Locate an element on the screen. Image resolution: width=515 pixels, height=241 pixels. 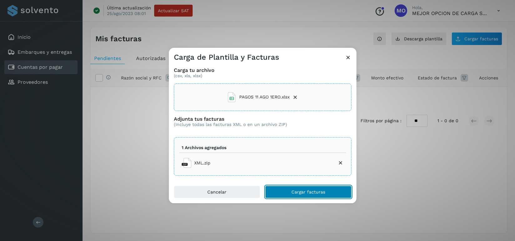
p: 1 Archivos agregados is located at coordinates (204, 148).